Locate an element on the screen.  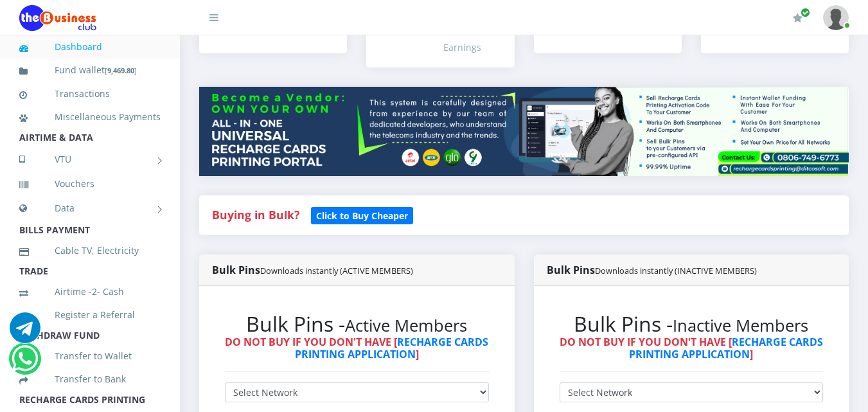
small: Downloads instantly (ACTIVE MEMBERS) is located at coordinates (337, 270).